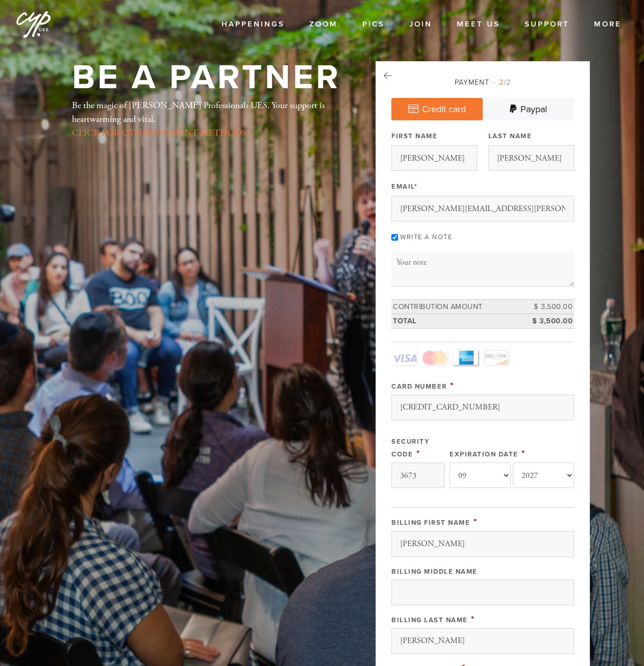 The height and width of the screenshot is (666, 644). What do you see at coordinates (547, 24) in the screenshot?
I see `a: Support` at bounding box center [547, 24].